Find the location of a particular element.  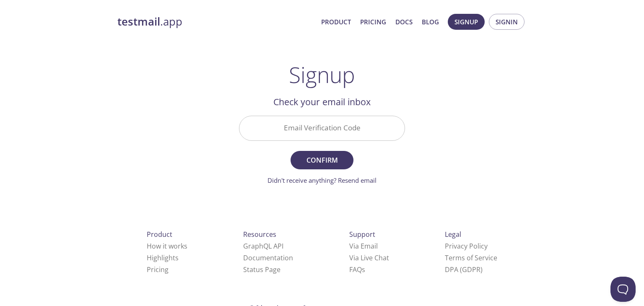

a: Via Live Chat is located at coordinates (369, 258).